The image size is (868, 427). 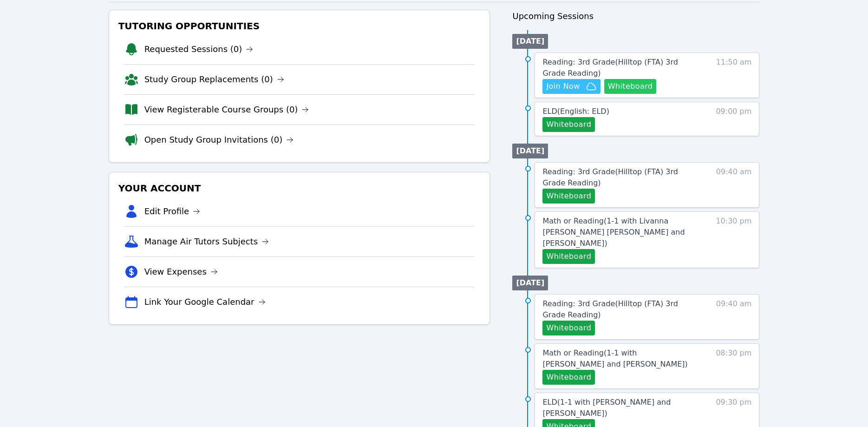 What do you see at coordinates (199, 49) in the screenshot?
I see `a: Requested Sessions (0)` at bounding box center [199, 49].